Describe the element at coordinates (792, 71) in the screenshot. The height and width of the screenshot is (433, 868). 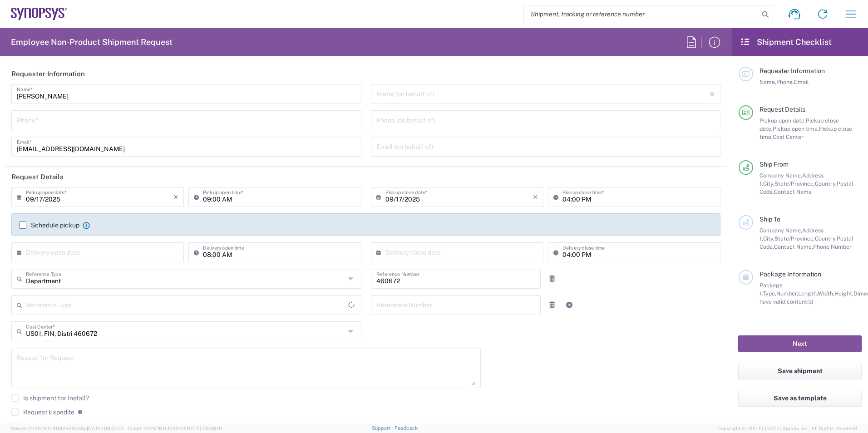
I see `span: Requester Information` at that location.